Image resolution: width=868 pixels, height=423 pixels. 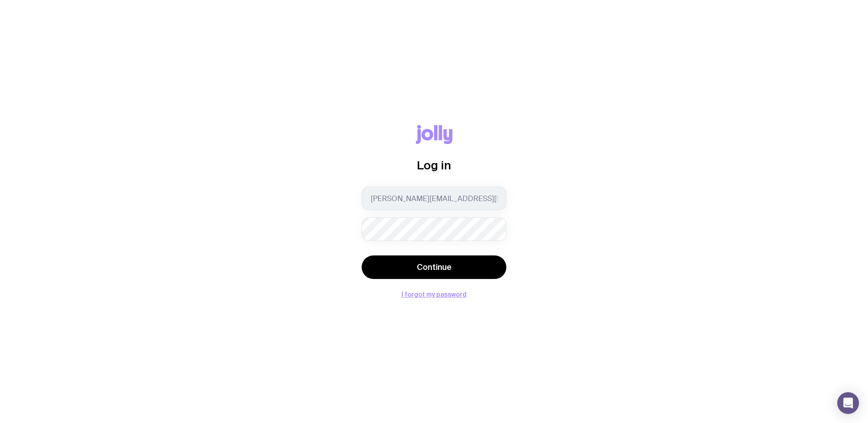 I want to click on span: Continue, so click(x=434, y=267).